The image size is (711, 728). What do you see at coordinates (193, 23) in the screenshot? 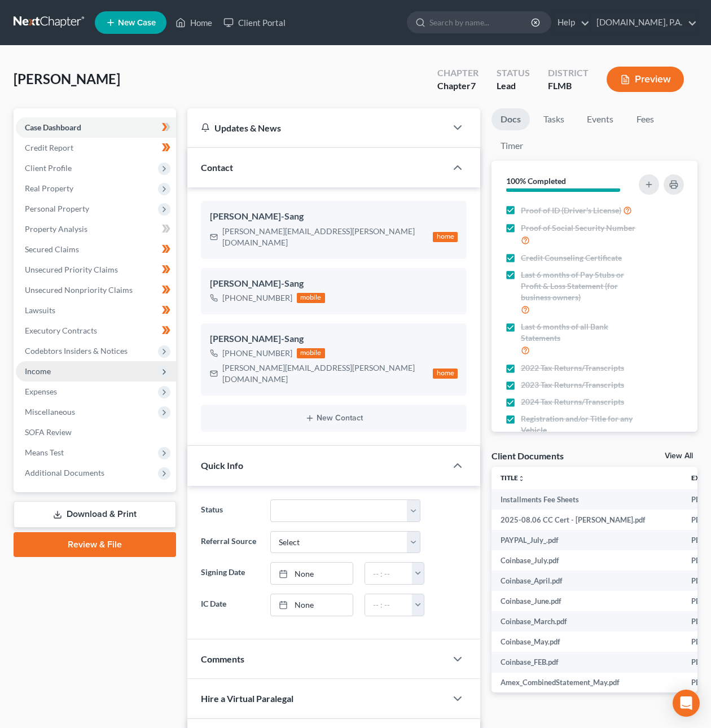
I see `a: Home` at bounding box center [193, 23].